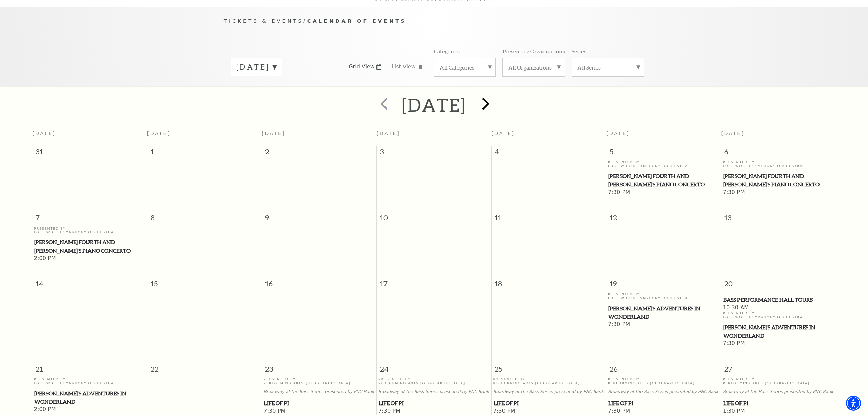 The image size is (868, 415). Describe the element at coordinates (319, 281) in the screenshot. I see `span: 16` at that location.